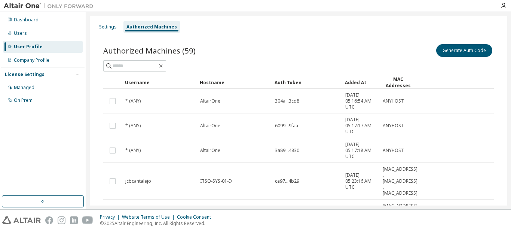 This screenshot has height=231, width=511. Describe the element at coordinates (61, 220) in the screenshot. I see `img: instagram.svg` at that location.